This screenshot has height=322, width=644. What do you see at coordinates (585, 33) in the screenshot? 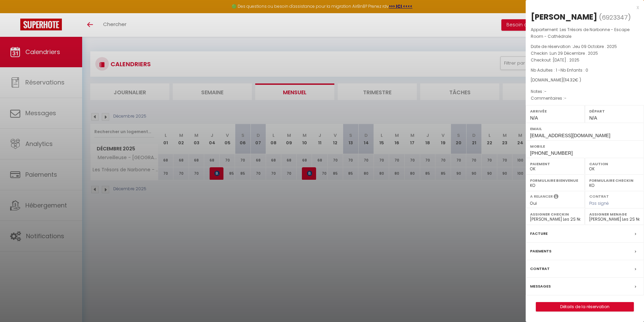
I see `p: Appartement :` at bounding box center [585, 33].